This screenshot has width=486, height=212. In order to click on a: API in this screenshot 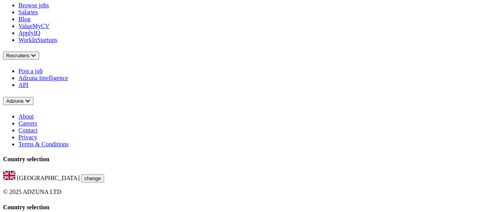, I will do `click(23, 85)`.